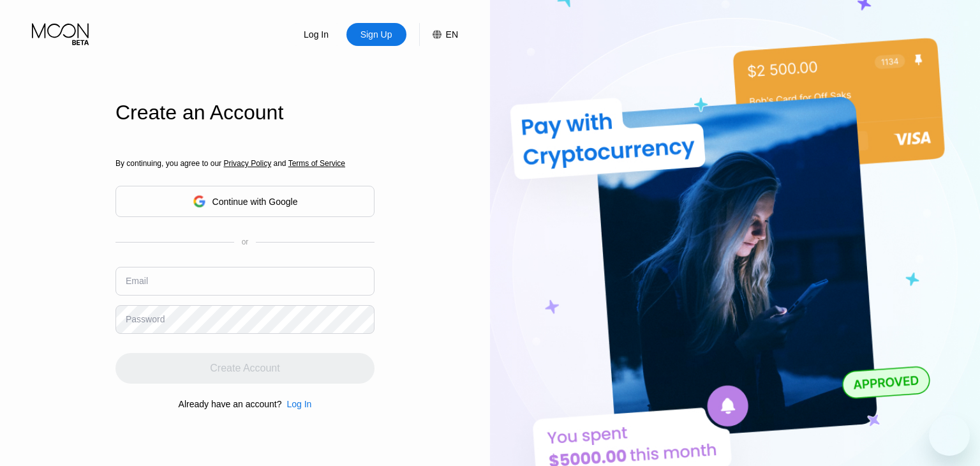 The image size is (980, 466). What do you see at coordinates (245, 113) in the screenshot?
I see `div: Create an Account` at bounding box center [245, 113].